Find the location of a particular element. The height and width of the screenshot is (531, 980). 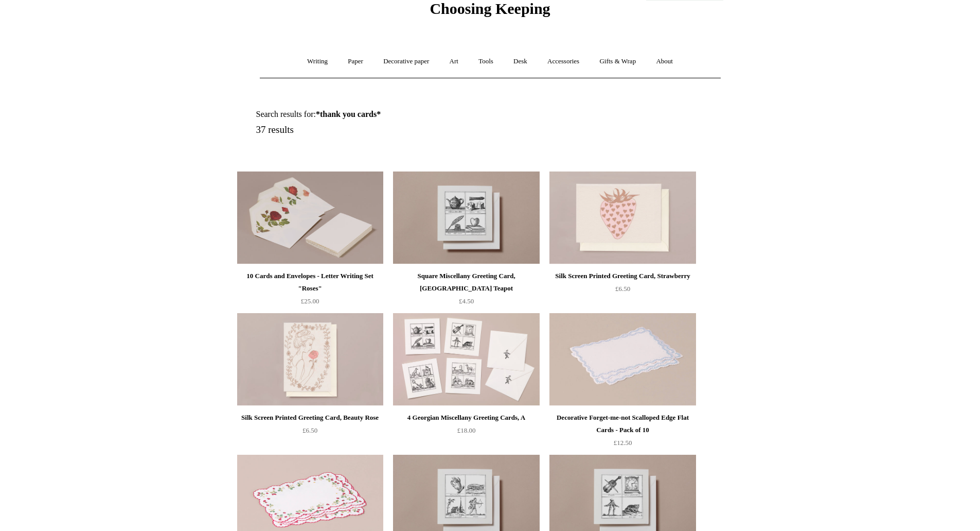

a: 4 Georgian Miscellany Greeting Cards, A 4 Georgian Miscellany Greeting Cards, A is located at coordinates (466, 359).